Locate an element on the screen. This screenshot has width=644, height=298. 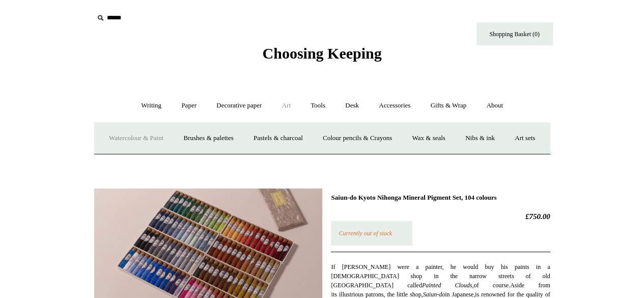
em: Painted Clouds, is located at coordinates (448, 285).